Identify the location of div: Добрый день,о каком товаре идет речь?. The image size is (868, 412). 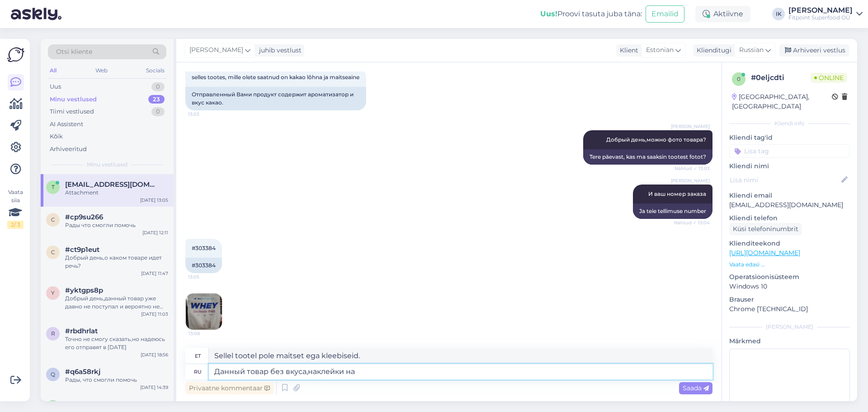
(116, 262).